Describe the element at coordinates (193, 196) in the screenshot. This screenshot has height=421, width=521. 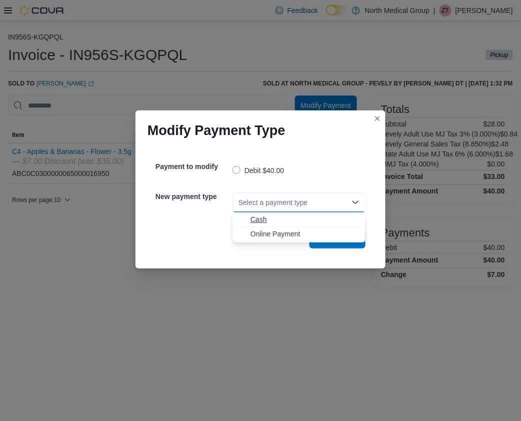
I see `h5: New payment type` at that location.